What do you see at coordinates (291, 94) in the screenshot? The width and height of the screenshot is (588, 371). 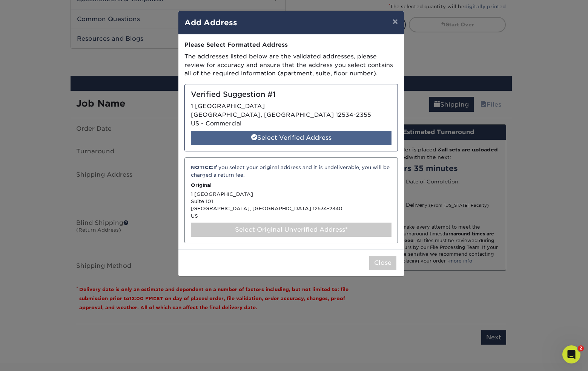 I see `h5: Verified Suggestion #1` at bounding box center [291, 94].